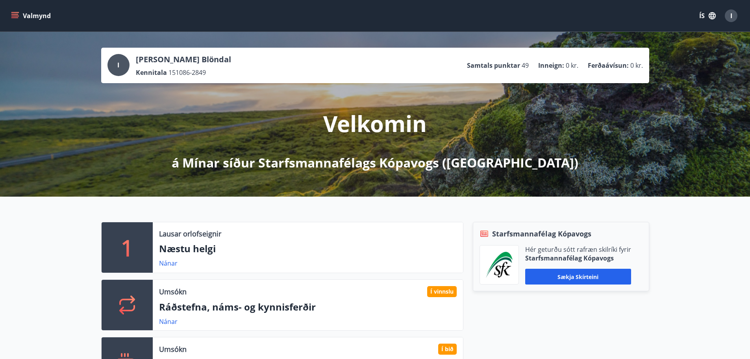 This screenshot has height=359, width=750. I want to click on p: Starfsmannafélag Kópavogs, so click(578, 258).